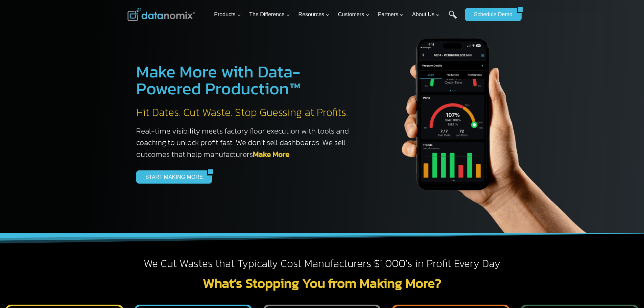 This screenshot has height=308, width=644. Describe the element at coordinates (314, 14) in the screenshot. I see `span: Resources` at that location.